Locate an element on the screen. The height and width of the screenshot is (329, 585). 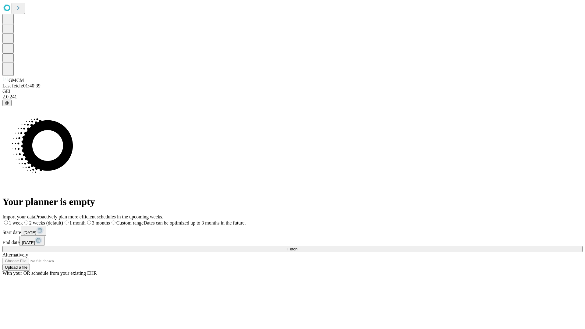
div: End date is located at coordinates (293, 241).